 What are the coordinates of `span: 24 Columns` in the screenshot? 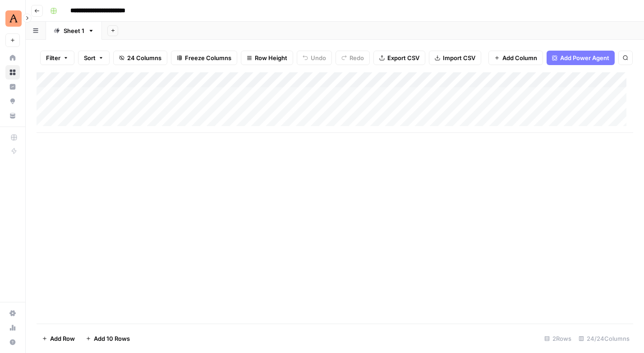 It's located at (144, 58).